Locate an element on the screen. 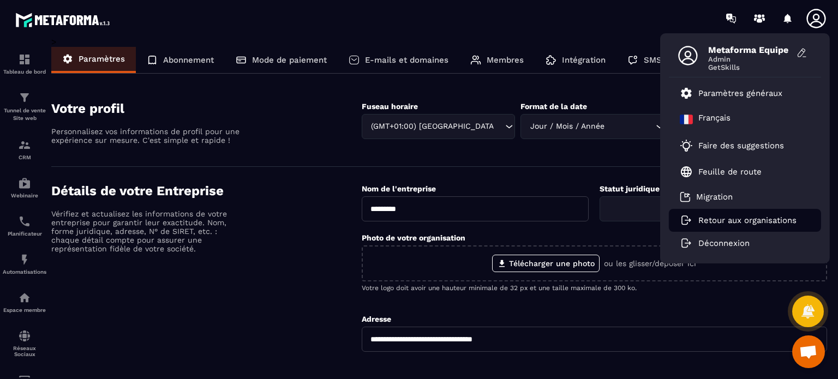  a: schedulerschedulerPlanificateur is located at coordinates (25, 226).